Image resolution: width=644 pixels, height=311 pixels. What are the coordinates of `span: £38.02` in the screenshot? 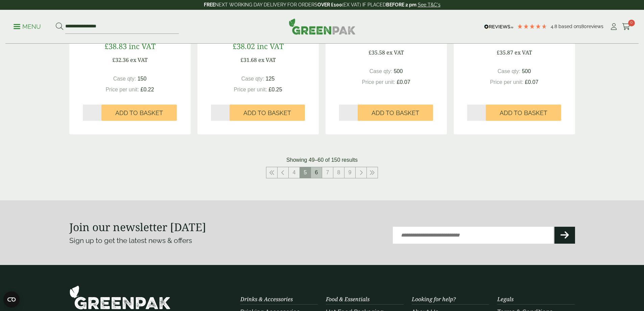 It's located at (244, 46).